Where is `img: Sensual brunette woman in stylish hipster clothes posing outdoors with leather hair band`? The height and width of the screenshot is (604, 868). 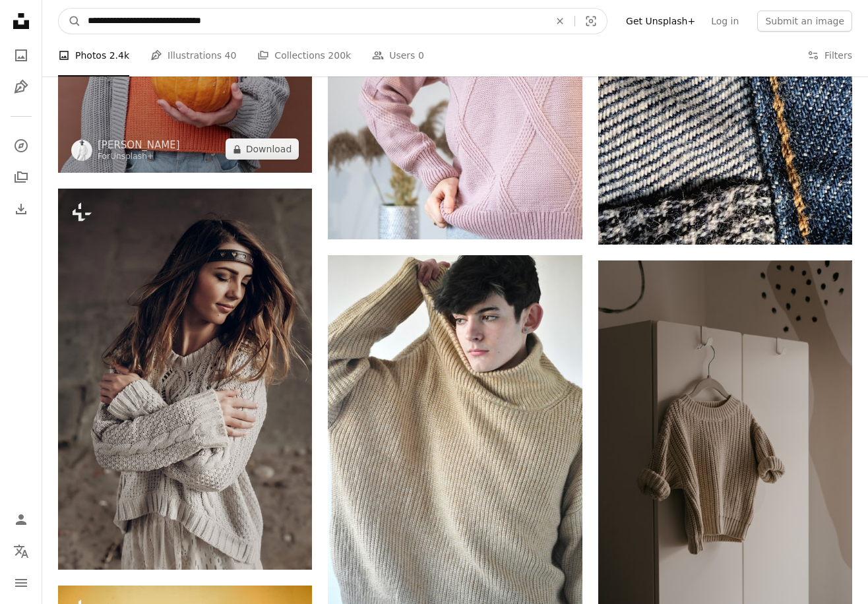
img: Sensual brunette woman in stylish hipster clothes posing outdoors with leather hair band is located at coordinates (185, 380).